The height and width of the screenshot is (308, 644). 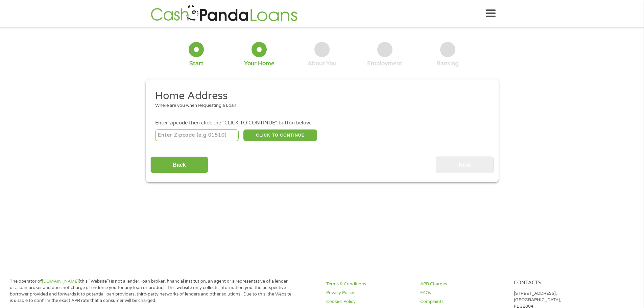 I want to click on h2: Home Address, so click(x=320, y=96).